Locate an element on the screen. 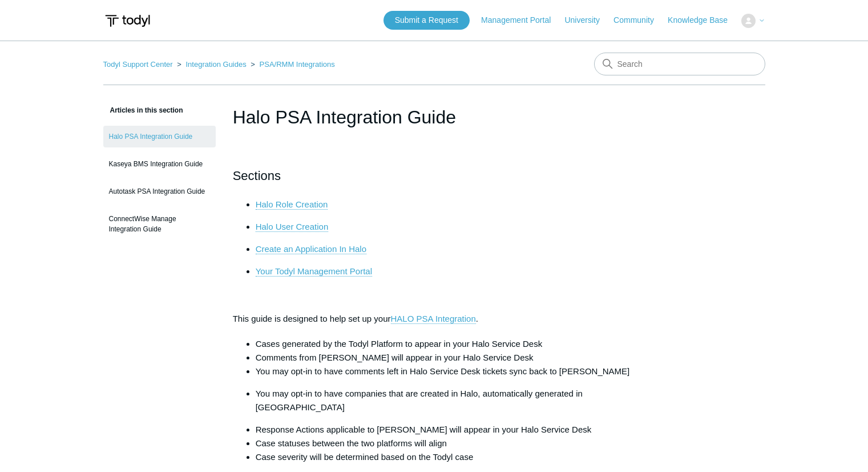 Image resolution: width=868 pixels, height=472 pixels. a: Integration Guides is located at coordinates (215, 64).